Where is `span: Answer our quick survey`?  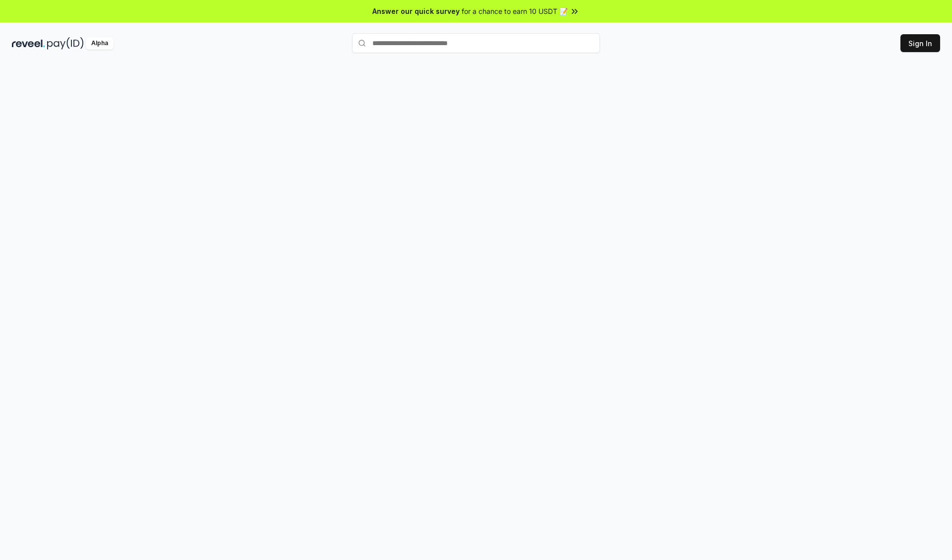
span: Answer our quick survey is located at coordinates (416, 11).